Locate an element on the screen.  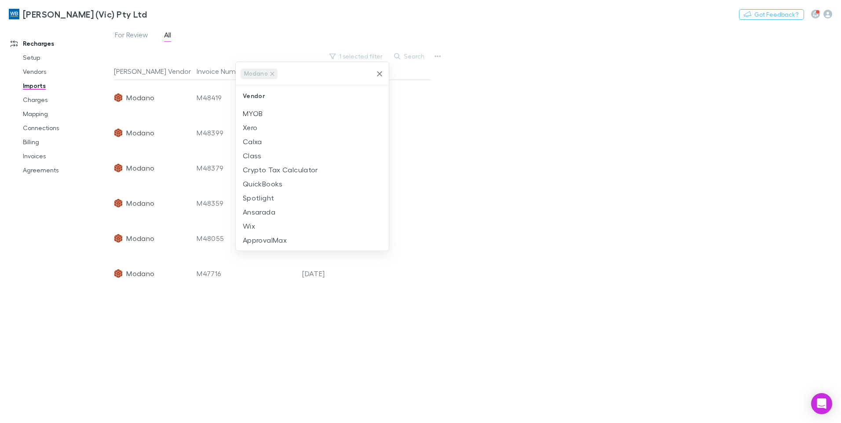
div: Modano is located at coordinates (259, 74).